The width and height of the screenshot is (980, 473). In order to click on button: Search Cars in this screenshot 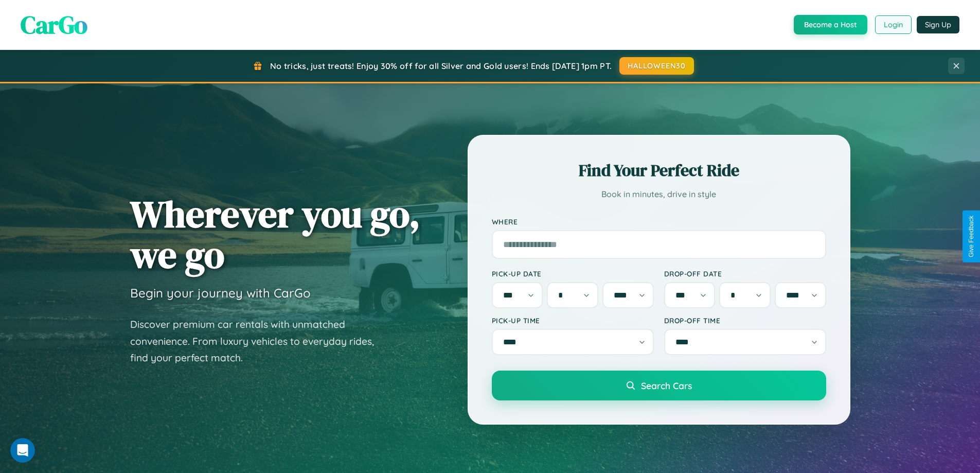, I will do `click(659, 385)`.